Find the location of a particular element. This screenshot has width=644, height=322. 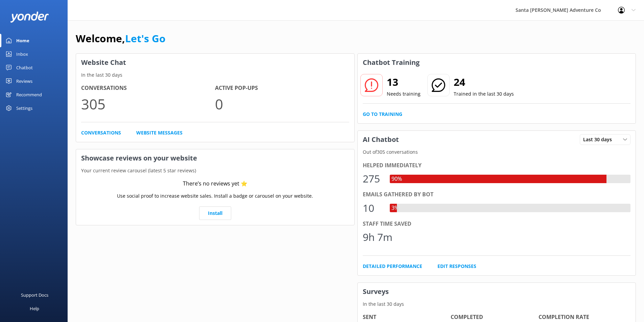

h2: 13 is located at coordinates (404, 82).